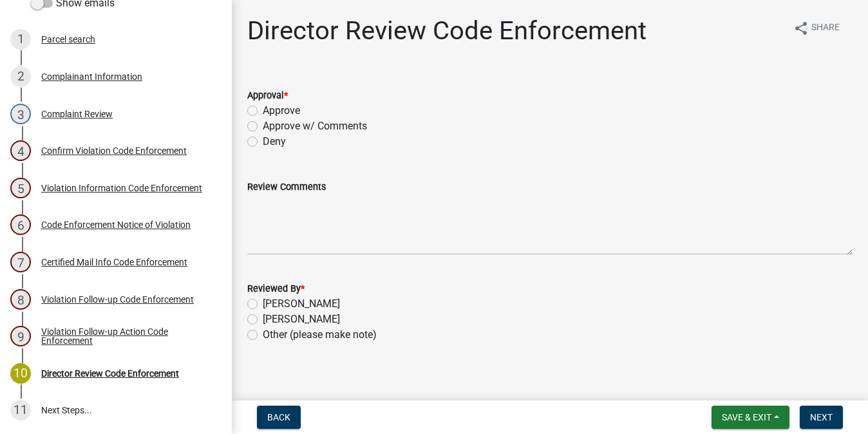 The image size is (868, 434). I want to click on label: Approve, so click(281, 110).